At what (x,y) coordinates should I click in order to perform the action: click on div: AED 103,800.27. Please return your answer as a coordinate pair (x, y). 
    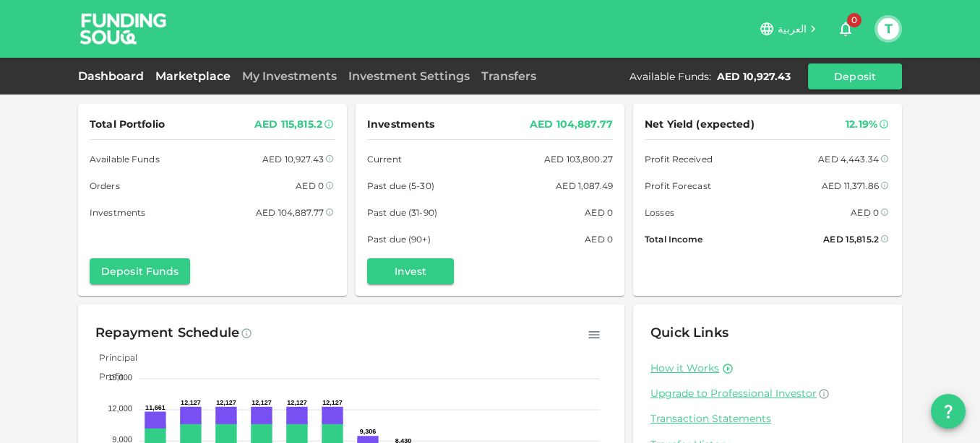
    Looking at the image, I should click on (578, 159).